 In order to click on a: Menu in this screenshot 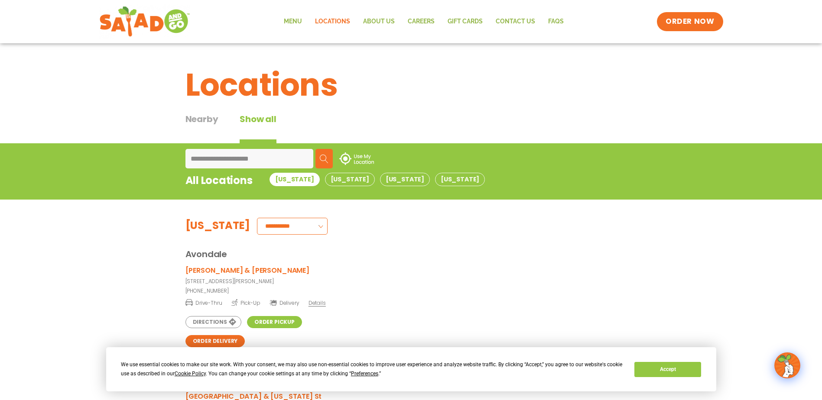, I will do `click(293, 22)`.